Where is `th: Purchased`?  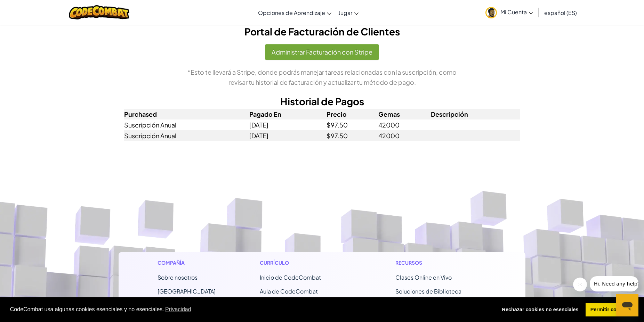 th: Purchased is located at coordinates (186, 114).